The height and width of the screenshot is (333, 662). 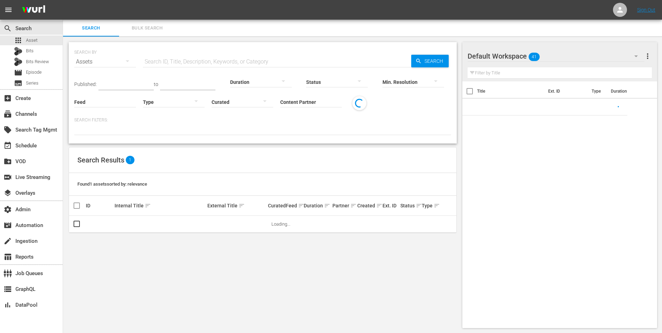 What do you see at coordinates (8, 130) in the screenshot?
I see `span: Search Tag Mgmt` at bounding box center [8, 130].